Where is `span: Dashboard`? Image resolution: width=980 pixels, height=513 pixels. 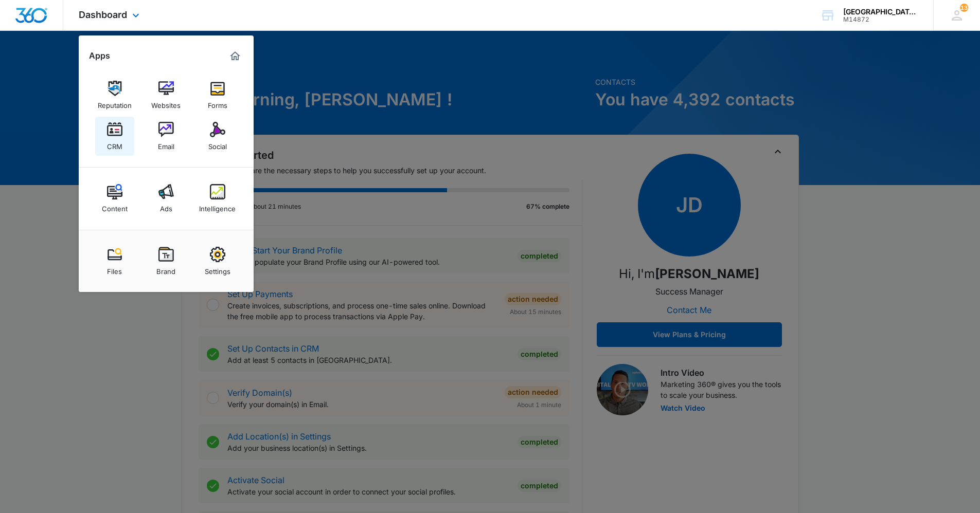 span: Dashboard is located at coordinates (103, 15).